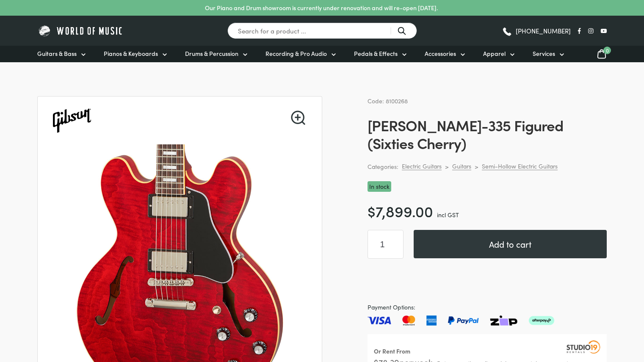 This screenshot has height=362, width=644. Describe the element at coordinates (298, 118) in the screenshot. I see `a: View full-screen image gallery` at that location.